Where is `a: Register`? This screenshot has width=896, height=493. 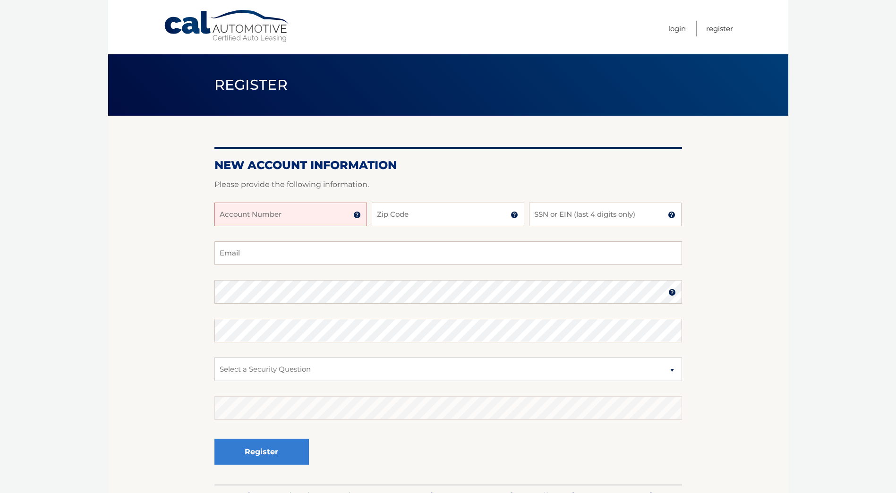 a: Register is located at coordinates (720, 28).